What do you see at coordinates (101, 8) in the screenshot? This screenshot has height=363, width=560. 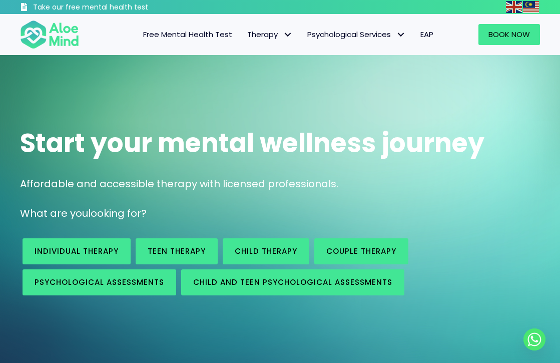 I see `a: Take our free mental health test` at bounding box center [101, 8].